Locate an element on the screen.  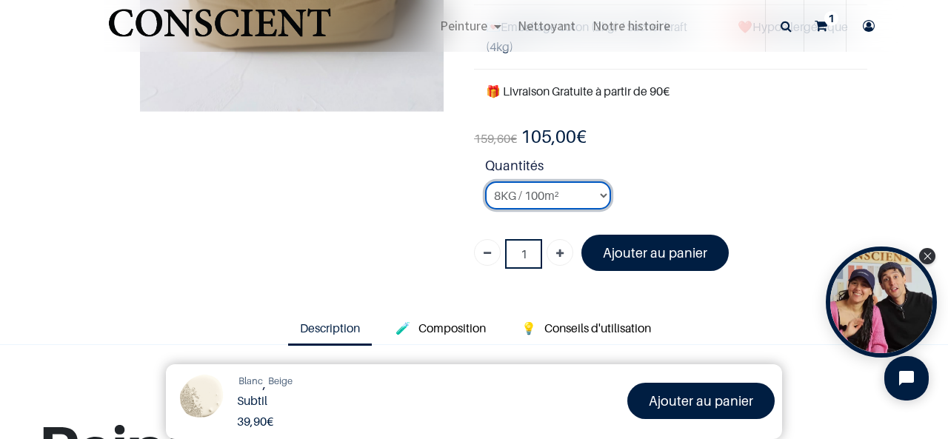
span: Composition is located at coordinates (452, 328).